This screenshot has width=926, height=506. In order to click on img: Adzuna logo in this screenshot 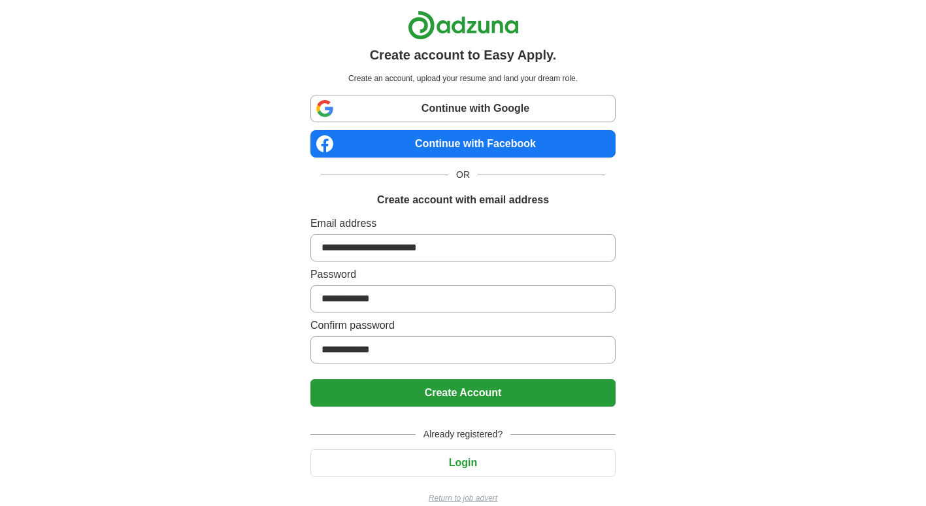, I will do `click(463, 25)`.